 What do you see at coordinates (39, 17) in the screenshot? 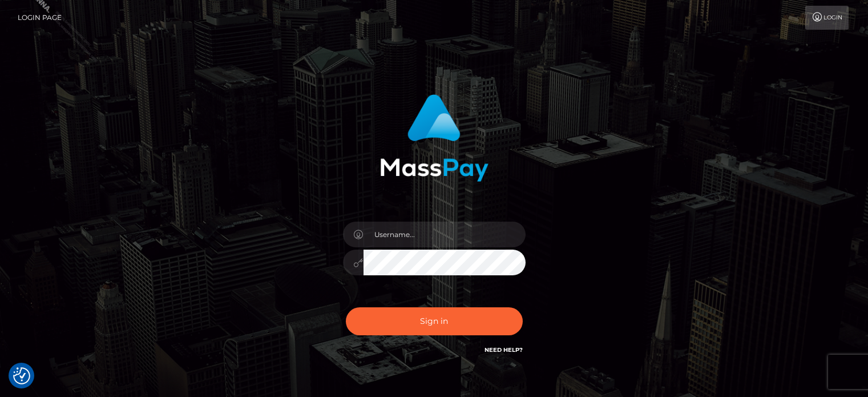
I see `a: Login Page` at bounding box center [39, 17].